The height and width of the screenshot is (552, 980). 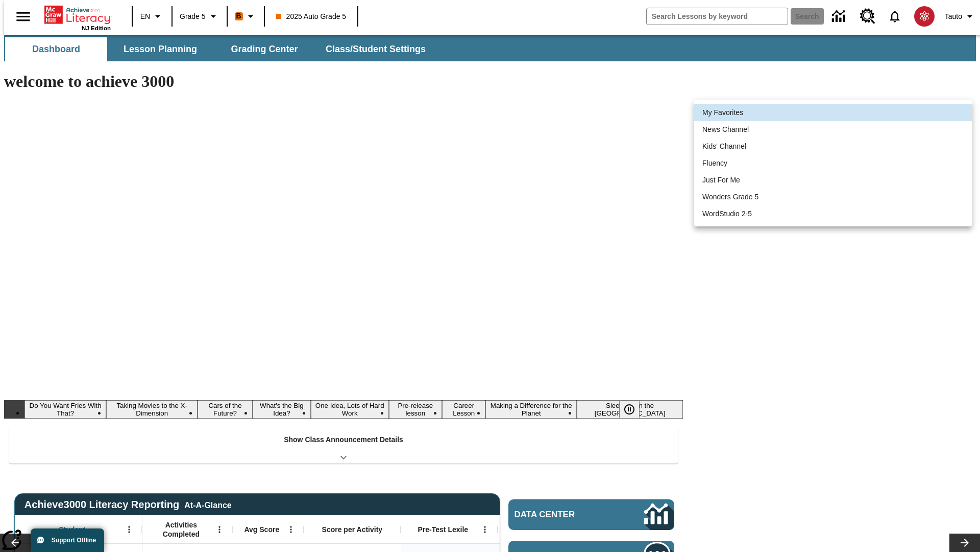 I want to click on li: My Favorites, so click(x=833, y=112).